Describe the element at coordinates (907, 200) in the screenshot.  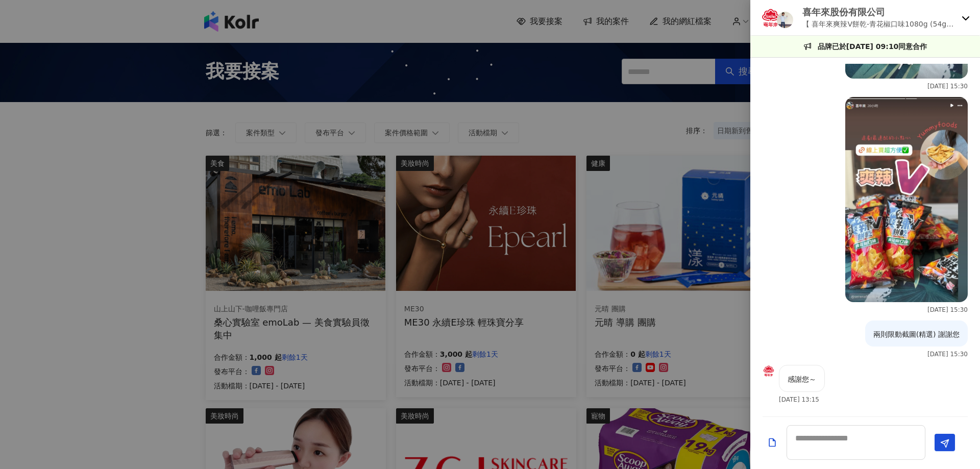
I see `img: 1758612600281_0.jpg` at that location.